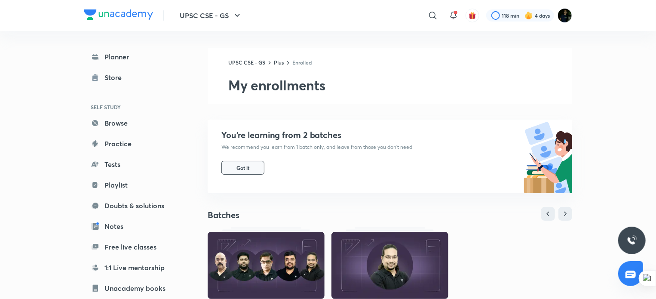  Describe the element at coordinates (134, 164) in the screenshot. I see `a: Tests` at that location.